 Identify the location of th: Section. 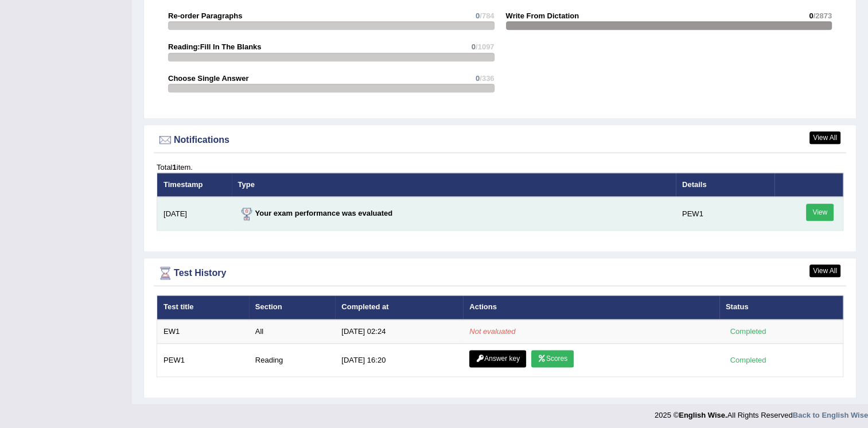
(292, 307).